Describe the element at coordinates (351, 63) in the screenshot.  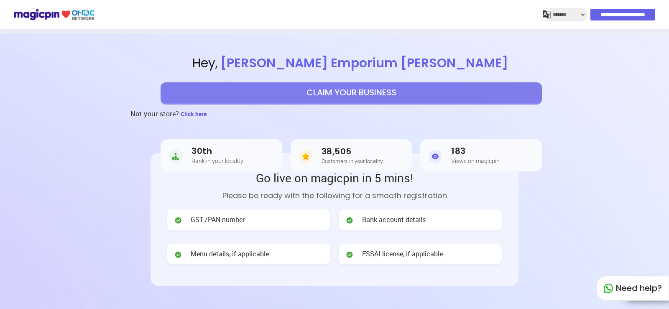
I see `span: Hey ,` at that location.